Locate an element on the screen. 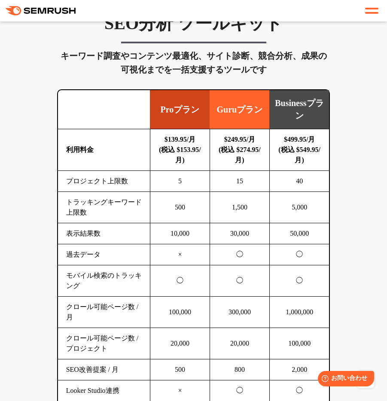 The width and height of the screenshot is (387, 401). b: $249.95/月 (税込 $274.95/月) is located at coordinates (240, 150).